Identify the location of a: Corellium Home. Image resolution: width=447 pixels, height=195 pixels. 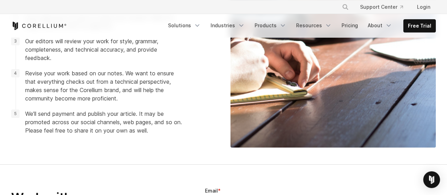
(39, 26).